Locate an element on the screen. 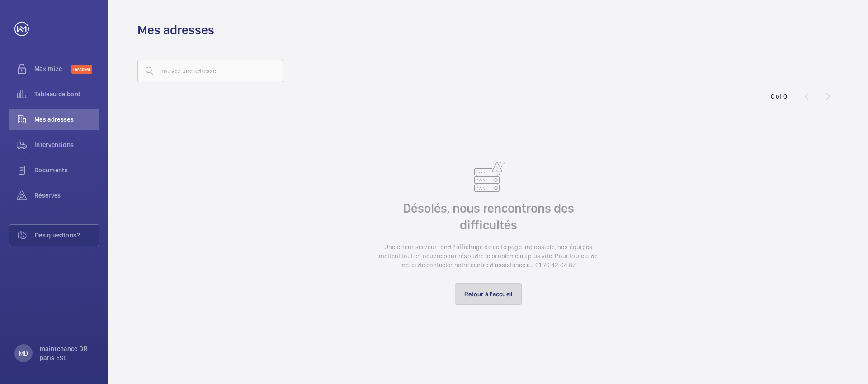 This screenshot has width=868, height=384. span: Maximize is located at coordinates (53, 69).